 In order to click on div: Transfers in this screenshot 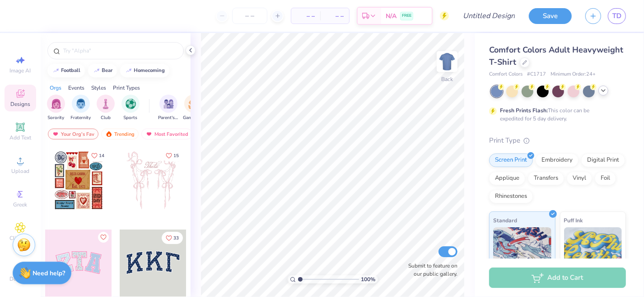, I will do `click(546, 178)`.